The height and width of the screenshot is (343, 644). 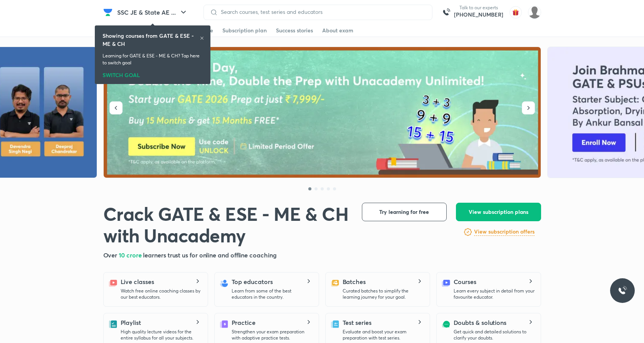 What do you see at coordinates (151, 40) in the screenshot?
I see `h6: Showing courses from GATE & ESE - ME & CH` at bounding box center [151, 40].